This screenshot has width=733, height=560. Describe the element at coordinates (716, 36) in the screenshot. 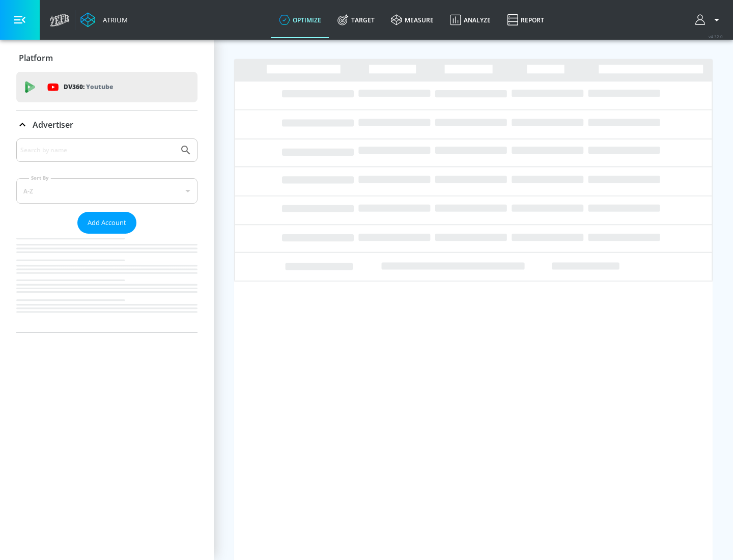

I see `span: v 4.32.0` at that location.